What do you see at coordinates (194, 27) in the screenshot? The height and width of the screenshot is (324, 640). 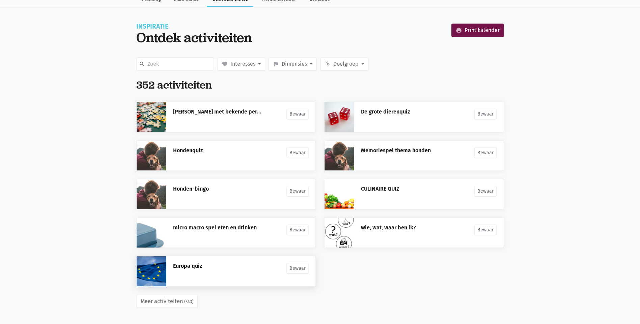 I see `div: Inspiratie` at bounding box center [194, 27].